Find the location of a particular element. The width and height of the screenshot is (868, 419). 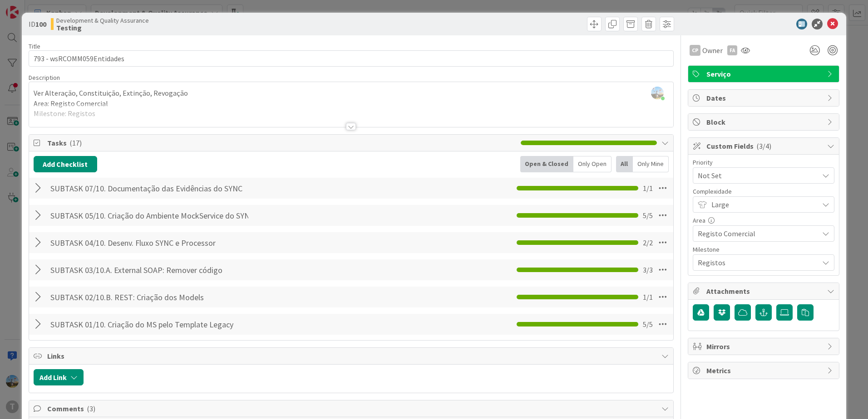

span: Owner is located at coordinates (712, 50).